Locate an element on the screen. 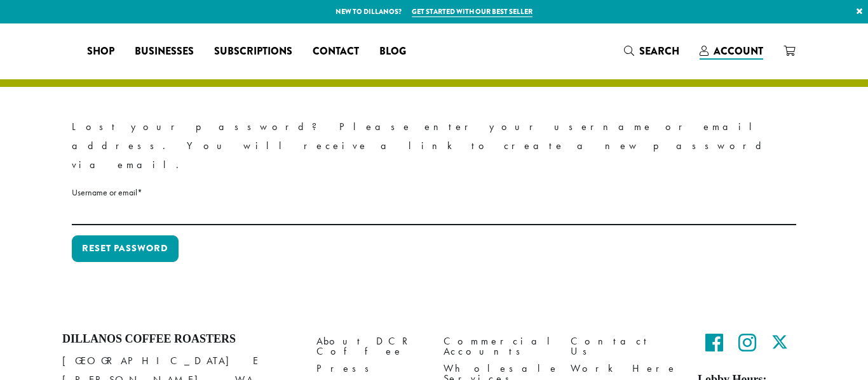  a: Get started with our best seller is located at coordinates (472, 11).